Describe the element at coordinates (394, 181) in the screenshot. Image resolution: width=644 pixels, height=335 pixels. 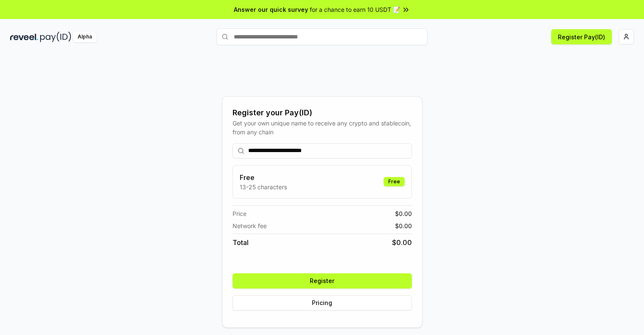
I see `div: Free` at that location.